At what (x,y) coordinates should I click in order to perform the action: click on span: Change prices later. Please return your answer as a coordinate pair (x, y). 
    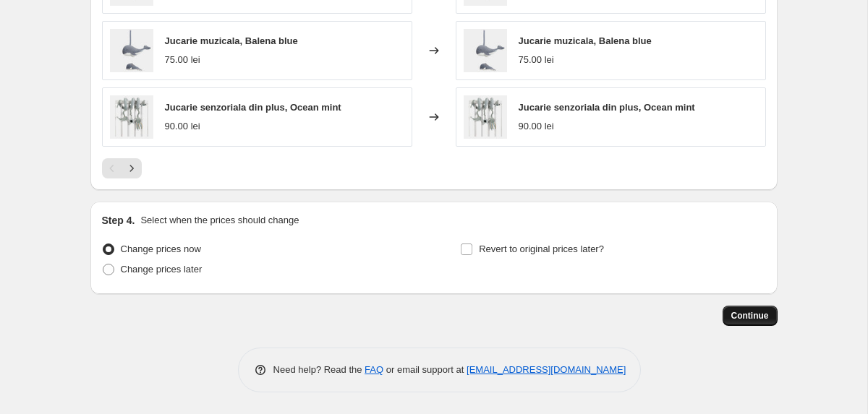
    Looking at the image, I should click on (161, 269).